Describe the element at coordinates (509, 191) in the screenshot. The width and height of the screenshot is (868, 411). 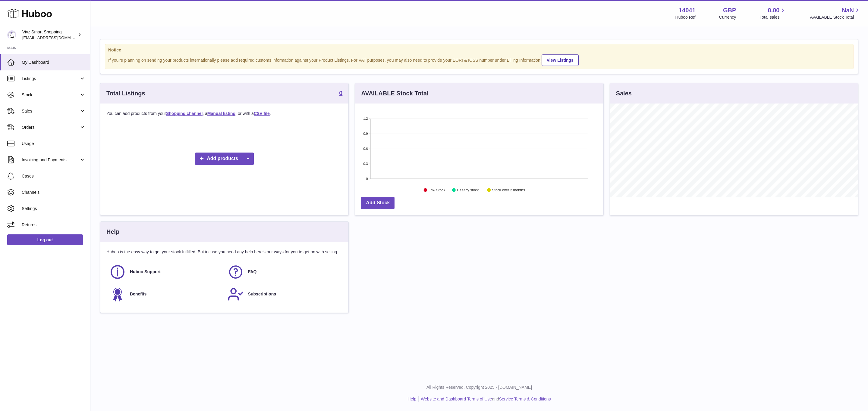
I see `text: Stock over 2 months` at that location.